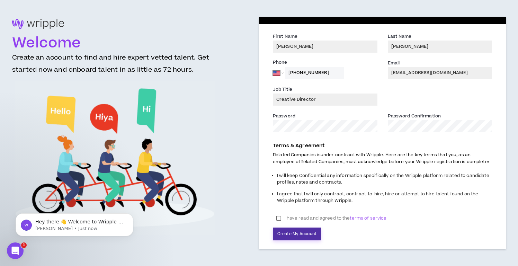  I want to click on img: Profile image for Morgan, so click(21, 26).